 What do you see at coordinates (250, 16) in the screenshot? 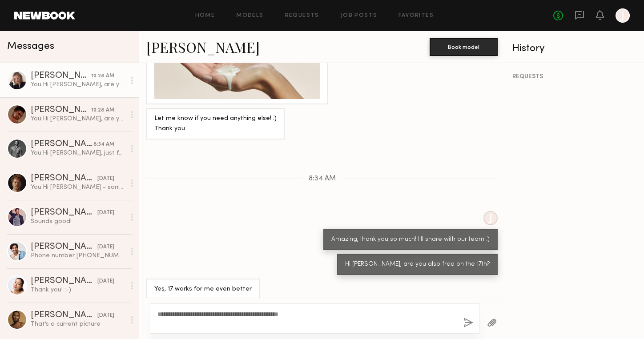
I see `a: Models` at bounding box center [250, 16].